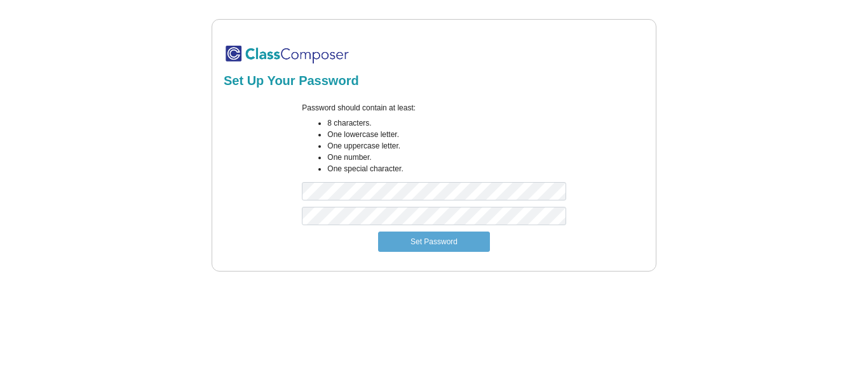  I want to click on li: One number., so click(446, 158).